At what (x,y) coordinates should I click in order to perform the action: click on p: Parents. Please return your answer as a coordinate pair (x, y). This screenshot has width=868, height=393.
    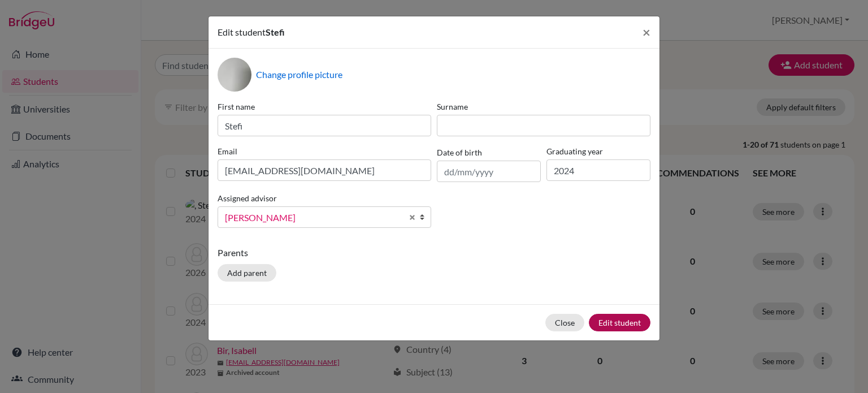
    Looking at the image, I should click on (434, 253).